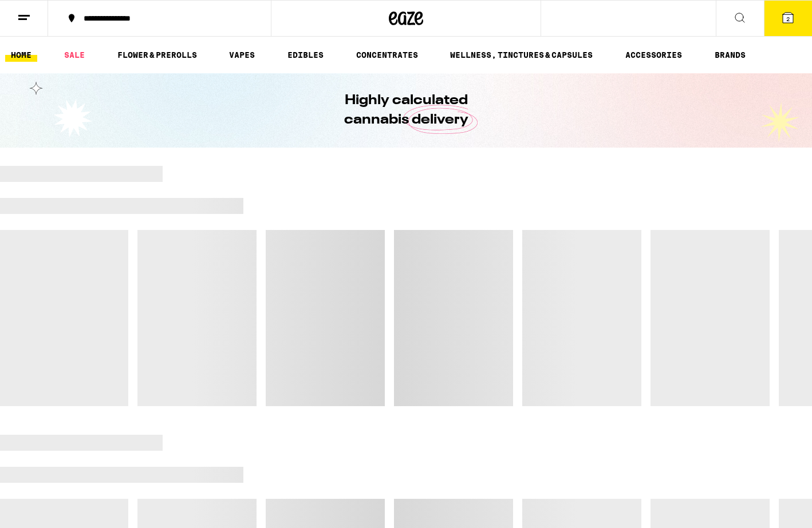  What do you see at coordinates (157, 55) in the screenshot?
I see `a: FLOWER & PREROLLS` at bounding box center [157, 55].